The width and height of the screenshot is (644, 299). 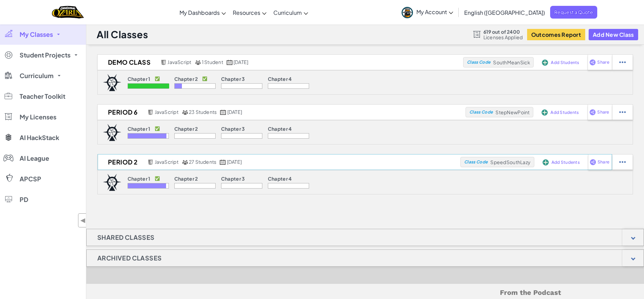 I want to click on button: Outcomes Report, so click(x=556, y=34).